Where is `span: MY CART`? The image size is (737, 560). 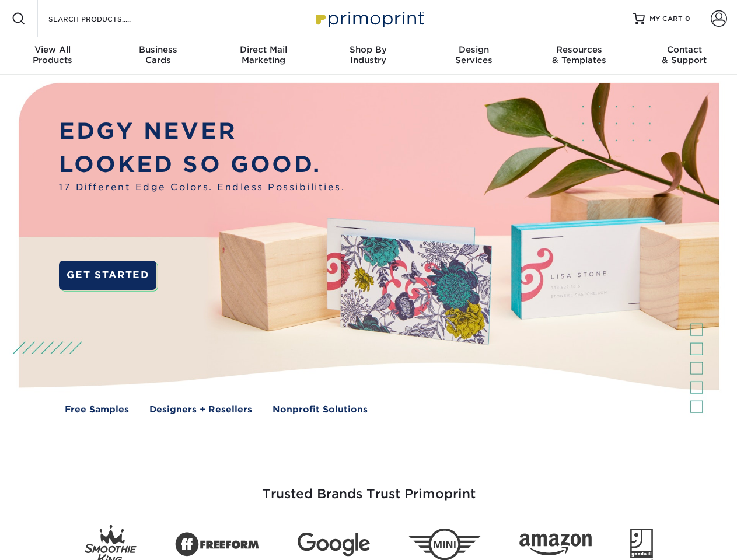 span: MY CART is located at coordinates (666, 19).